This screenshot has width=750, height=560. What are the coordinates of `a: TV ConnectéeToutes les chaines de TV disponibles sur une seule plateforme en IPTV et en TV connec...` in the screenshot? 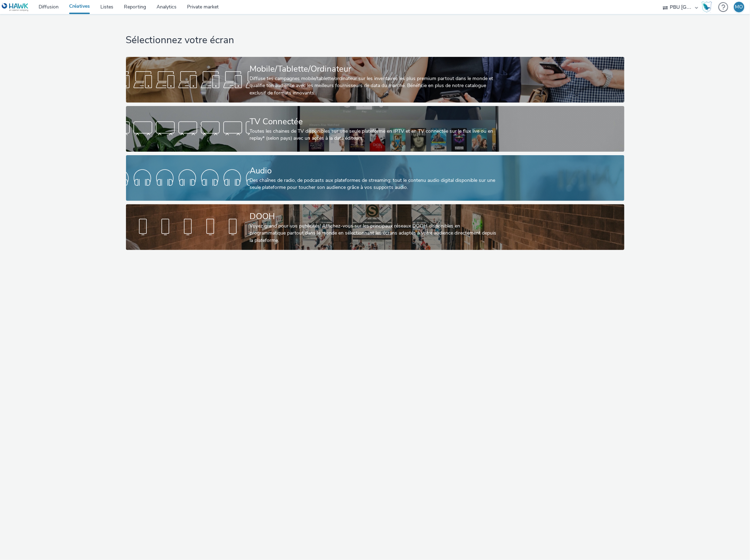 It's located at (375, 129).